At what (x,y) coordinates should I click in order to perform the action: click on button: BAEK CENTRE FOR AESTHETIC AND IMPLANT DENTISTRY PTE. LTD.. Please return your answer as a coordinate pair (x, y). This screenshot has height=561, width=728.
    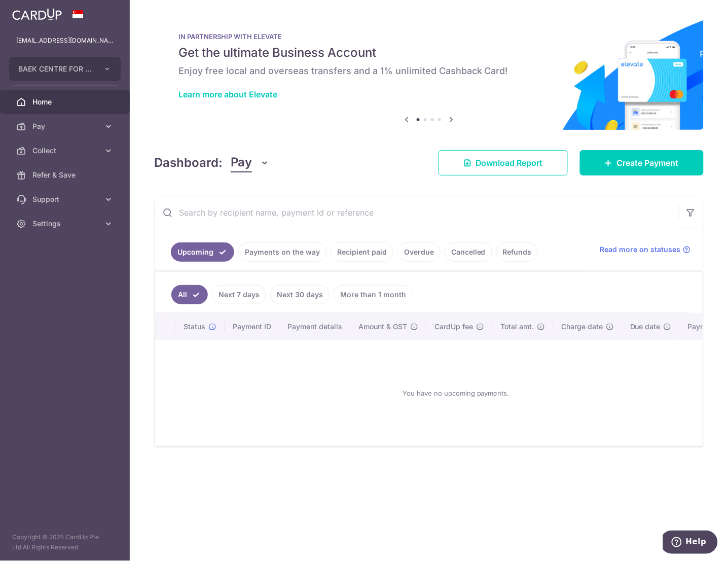
    Looking at the image, I should click on (65, 69).